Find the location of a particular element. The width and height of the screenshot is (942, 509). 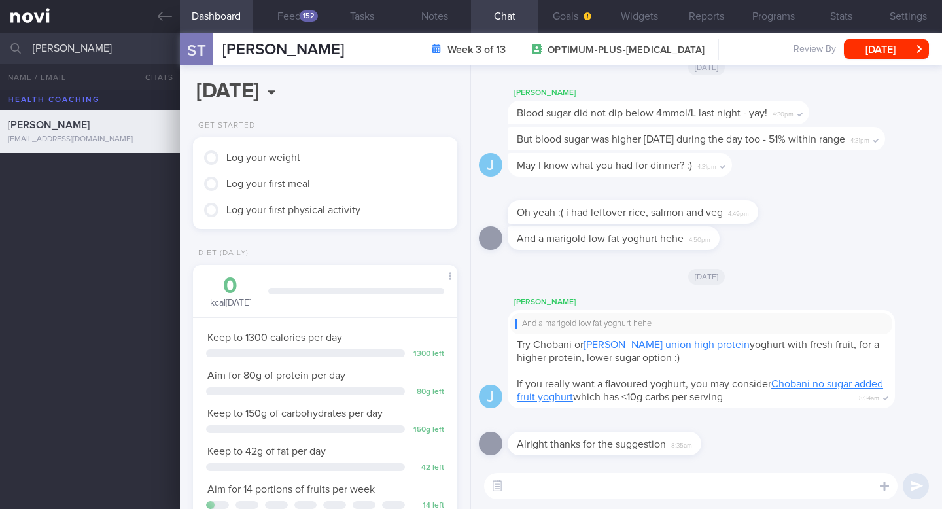

span: 4:50pm is located at coordinates (699, 238).